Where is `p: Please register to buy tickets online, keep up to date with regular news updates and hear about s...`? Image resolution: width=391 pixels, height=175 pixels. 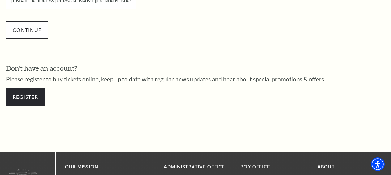 p: Please register to buy tickets online, keep up to date with regular news updates and hear about s... is located at coordinates (195, 79).